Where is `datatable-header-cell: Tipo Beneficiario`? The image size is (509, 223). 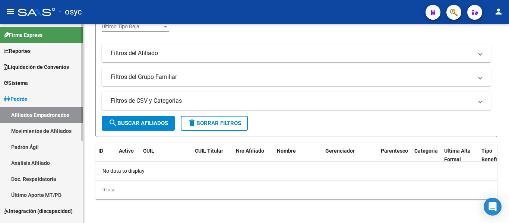 datatable-header-cell: Tipo Beneficiario is located at coordinates (493, 155).